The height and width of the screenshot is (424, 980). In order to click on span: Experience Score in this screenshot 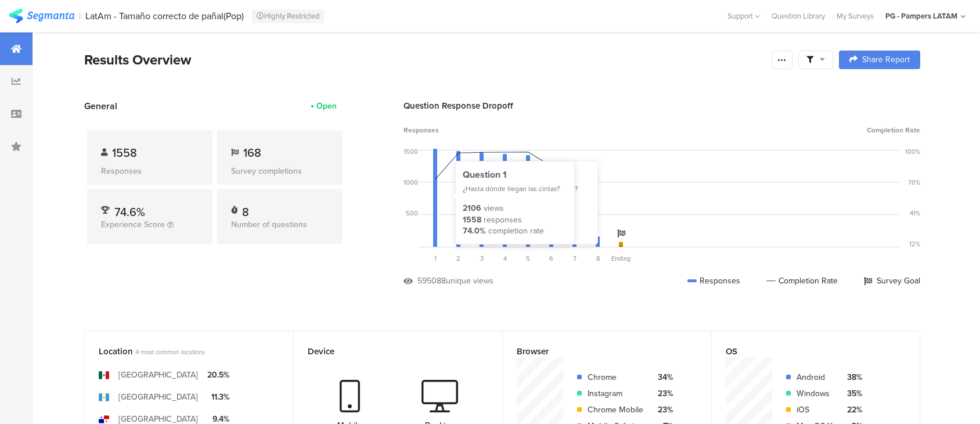, I will do `click(133, 224)`.